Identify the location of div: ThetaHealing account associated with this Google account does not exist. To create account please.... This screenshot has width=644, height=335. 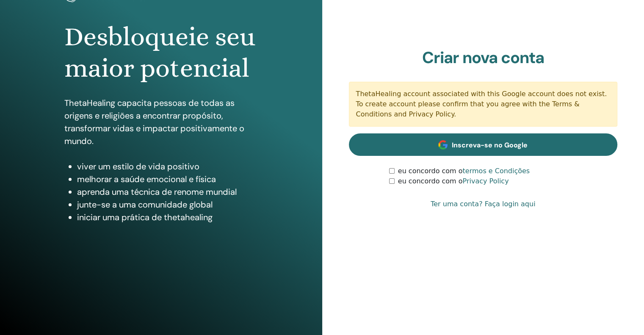
(483, 105).